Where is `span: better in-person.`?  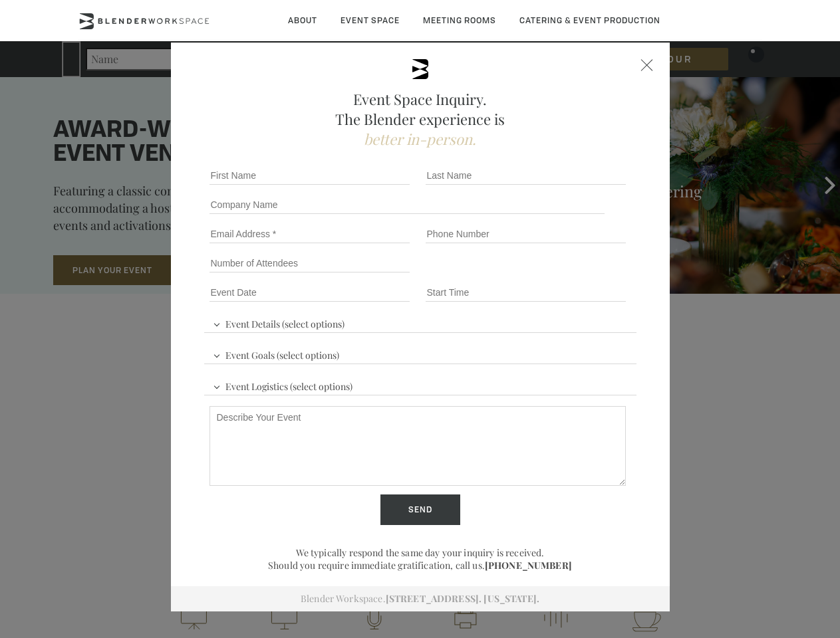
span: better in-person. is located at coordinates (420, 139).